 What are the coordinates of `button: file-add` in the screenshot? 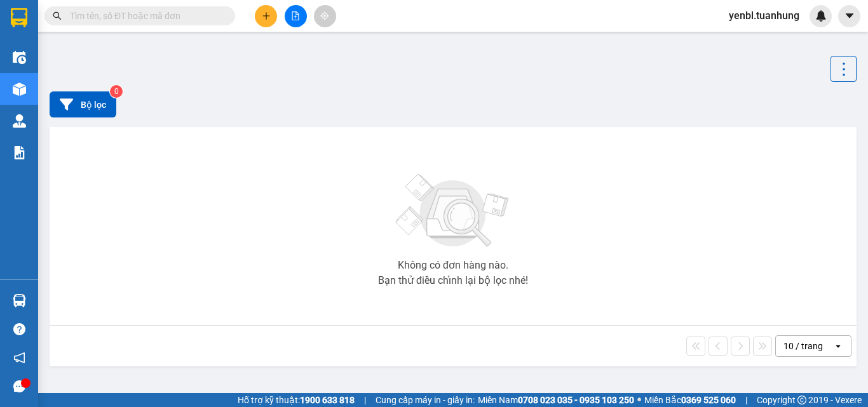 It's located at (295, 16).